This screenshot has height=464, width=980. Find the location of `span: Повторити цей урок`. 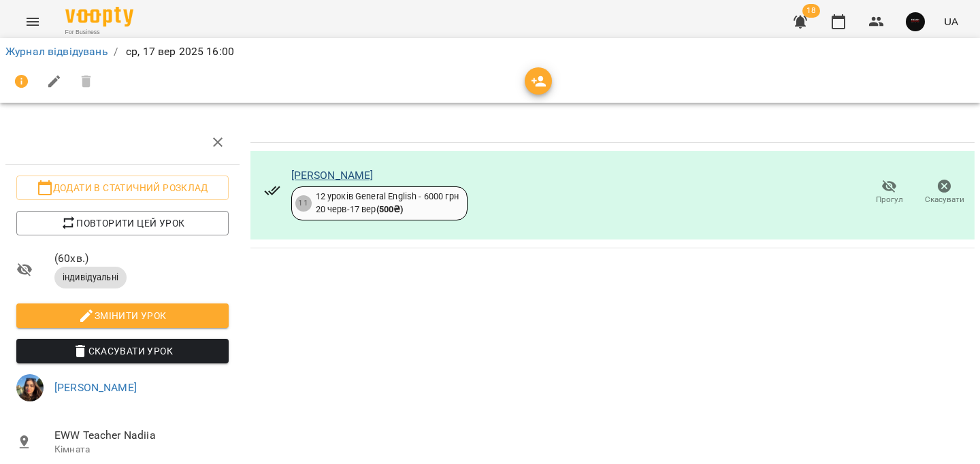

span: Повторити цей урок is located at coordinates (122, 224).